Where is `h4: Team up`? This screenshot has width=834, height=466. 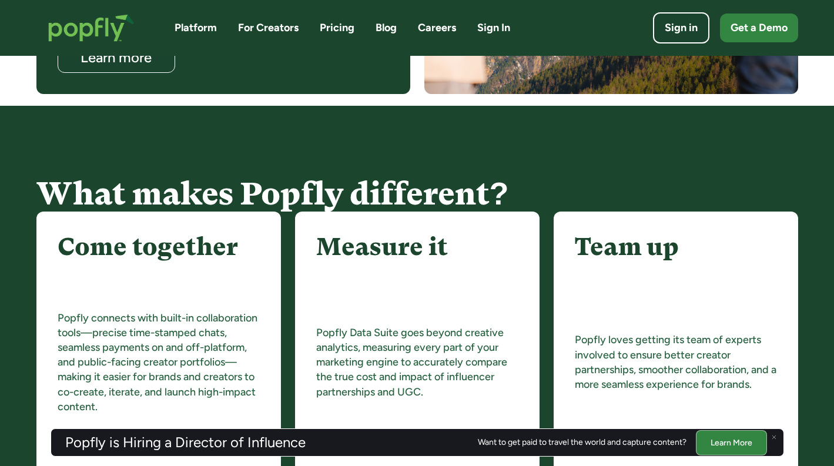 h4: Team up is located at coordinates (627, 247).